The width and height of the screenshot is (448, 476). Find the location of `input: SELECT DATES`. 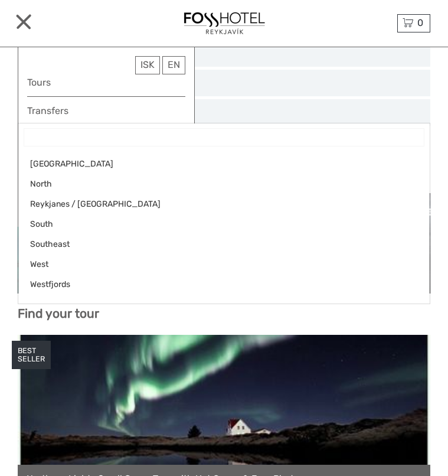

input: SELECT DATES is located at coordinates (223, 83).